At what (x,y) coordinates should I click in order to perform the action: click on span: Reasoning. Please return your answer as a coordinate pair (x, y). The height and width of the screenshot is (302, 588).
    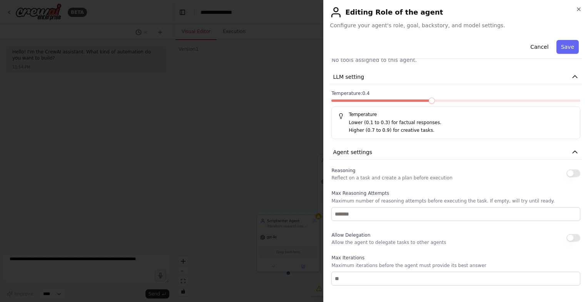
    Looking at the image, I should click on (343, 171).